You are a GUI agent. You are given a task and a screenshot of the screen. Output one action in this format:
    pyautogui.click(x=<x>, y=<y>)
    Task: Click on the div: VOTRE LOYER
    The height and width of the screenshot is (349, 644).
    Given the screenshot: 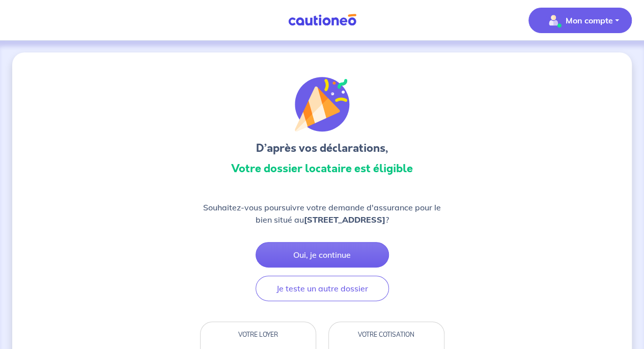 What is the action you would take?
    pyautogui.click(x=258, y=335)
    